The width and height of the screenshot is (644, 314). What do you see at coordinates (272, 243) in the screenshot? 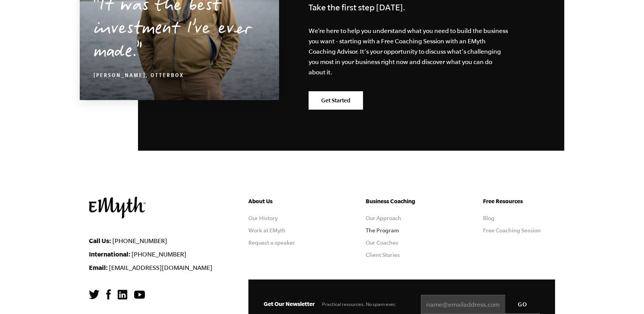
I see `a: Request a speaker` at bounding box center [272, 243].